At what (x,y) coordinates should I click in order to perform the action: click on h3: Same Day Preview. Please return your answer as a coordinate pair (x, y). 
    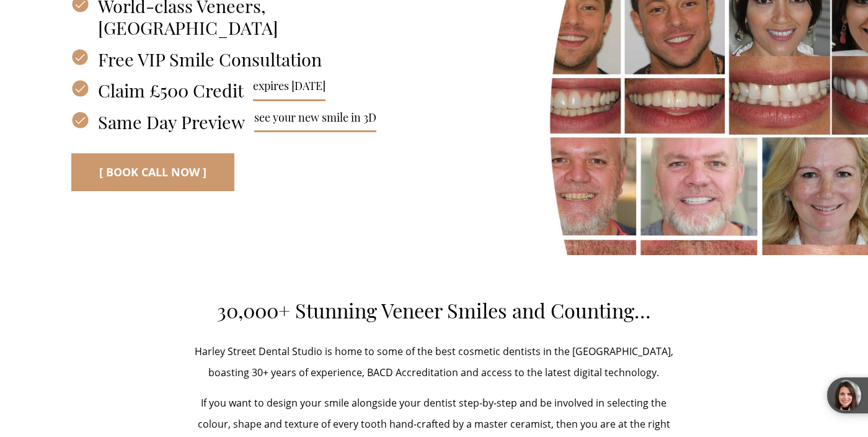
    Looking at the image, I should click on (228, 122).